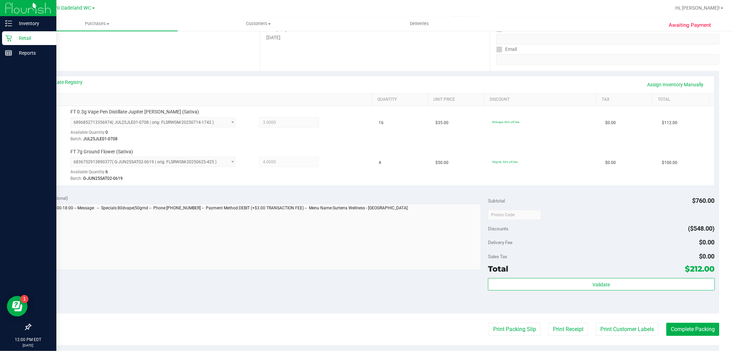  I want to click on span: Sales Tax, so click(498, 256).